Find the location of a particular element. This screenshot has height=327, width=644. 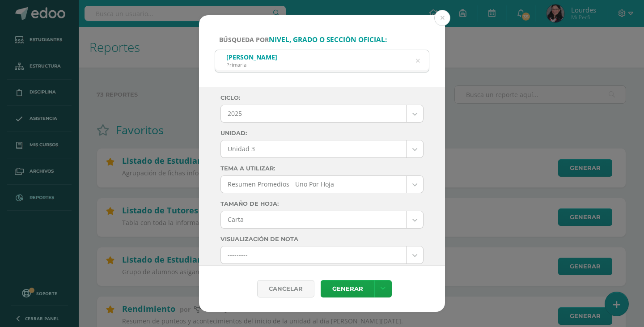

div: Primaria is located at coordinates (252, 64).